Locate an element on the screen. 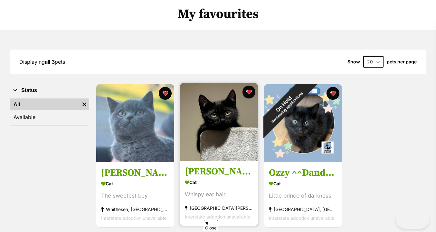 The width and height of the screenshot is (436, 232). span: Close is located at coordinates (211, 225).